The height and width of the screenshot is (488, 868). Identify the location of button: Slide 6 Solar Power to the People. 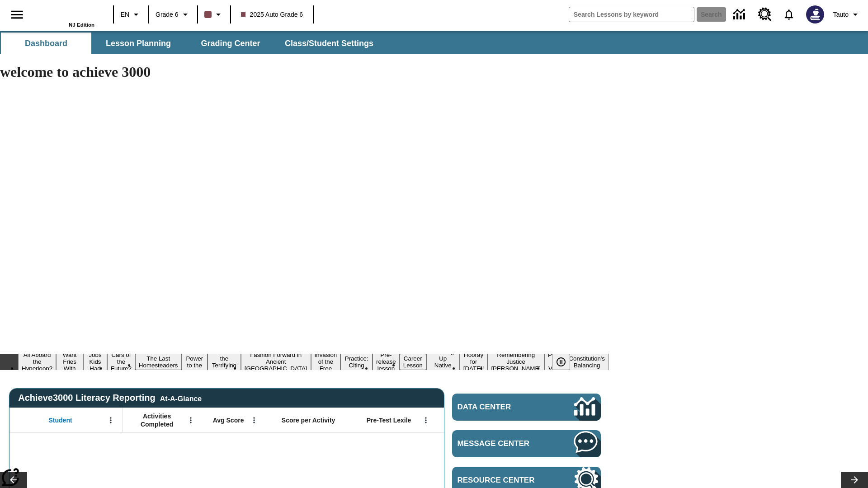
(195, 362).